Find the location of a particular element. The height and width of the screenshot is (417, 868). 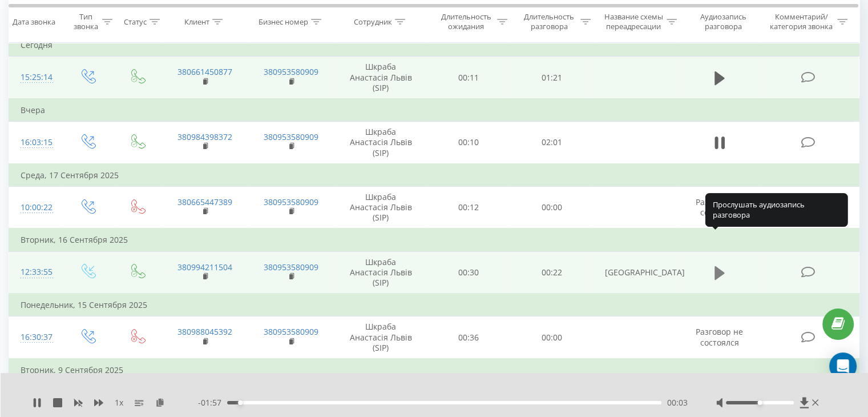

a: 380984398372 is located at coordinates (205, 136).